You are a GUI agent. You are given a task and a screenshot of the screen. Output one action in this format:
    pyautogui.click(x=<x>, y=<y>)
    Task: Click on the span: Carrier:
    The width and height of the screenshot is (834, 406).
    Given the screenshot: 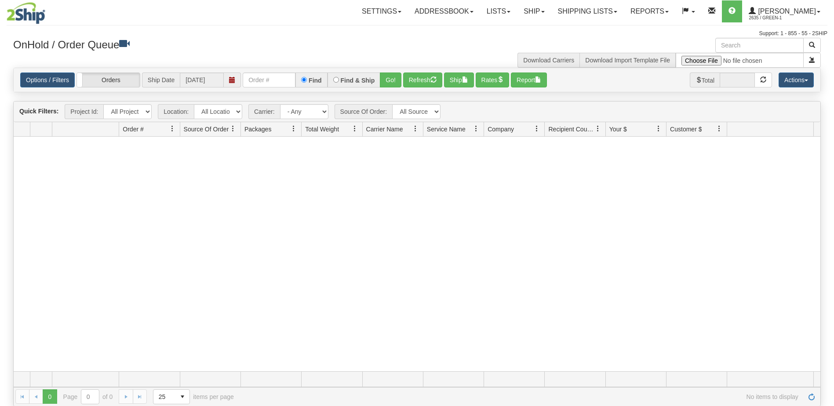 What is the action you would take?
    pyautogui.click(x=264, y=112)
    